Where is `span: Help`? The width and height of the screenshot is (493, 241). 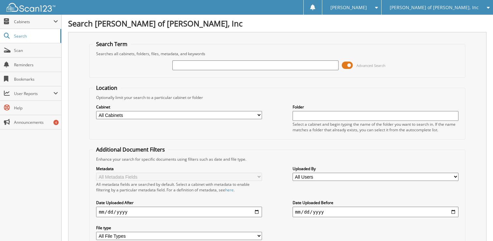
span: Help is located at coordinates (36, 108).